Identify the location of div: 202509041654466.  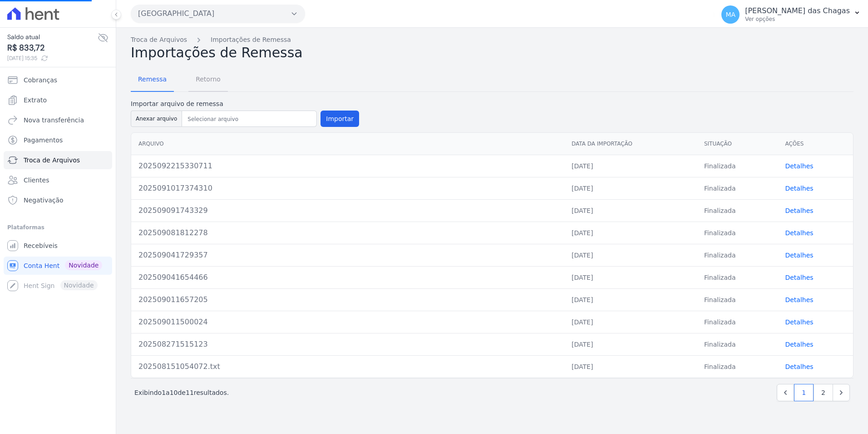
(347, 277).